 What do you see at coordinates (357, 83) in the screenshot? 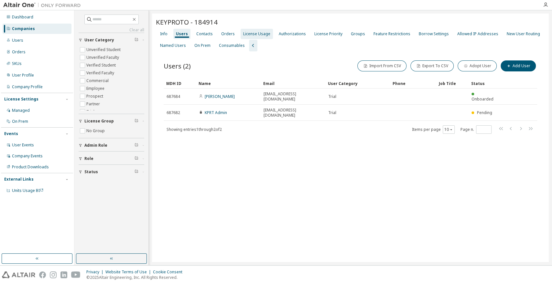
I see `div: User Category` at bounding box center [357, 83].